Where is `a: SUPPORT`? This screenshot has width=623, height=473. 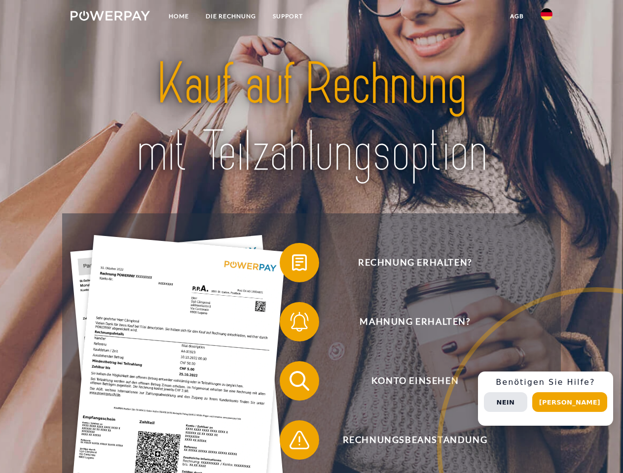
a: SUPPORT is located at coordinates (287, 16).